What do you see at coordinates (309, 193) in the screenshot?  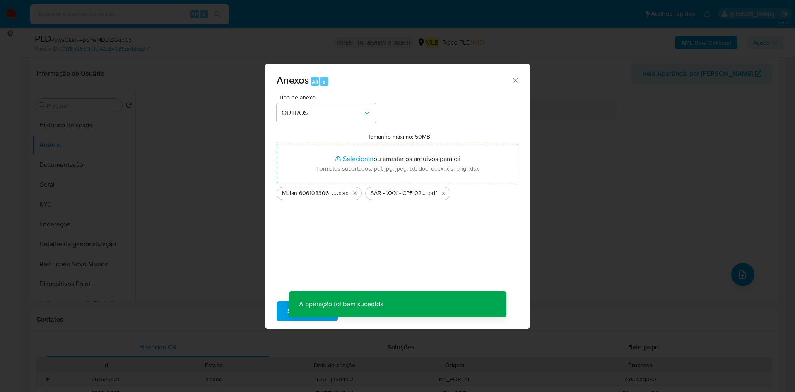 I see `span: Mulan 606108306_2025_09_10_13_02_35` at bounding box center [309, 193].